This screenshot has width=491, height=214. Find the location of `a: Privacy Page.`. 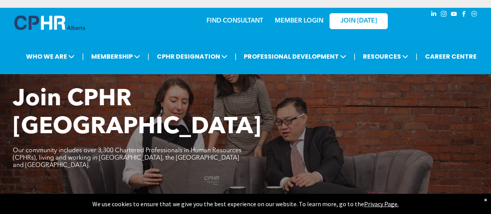

a: Privacy Page. is located at coordinates (381, 204).